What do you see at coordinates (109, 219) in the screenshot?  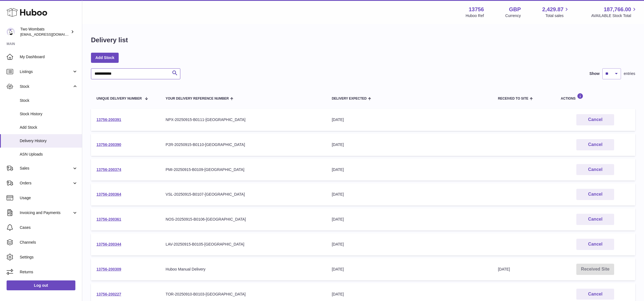 I see `a: 13756-200361` at bounding box center [109, 219].